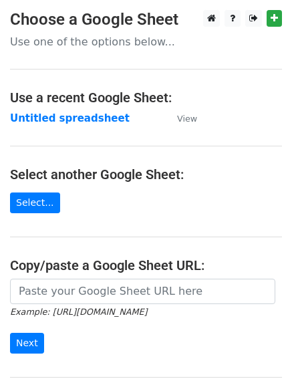  I want to click on a: Select..., so click(35, 202).